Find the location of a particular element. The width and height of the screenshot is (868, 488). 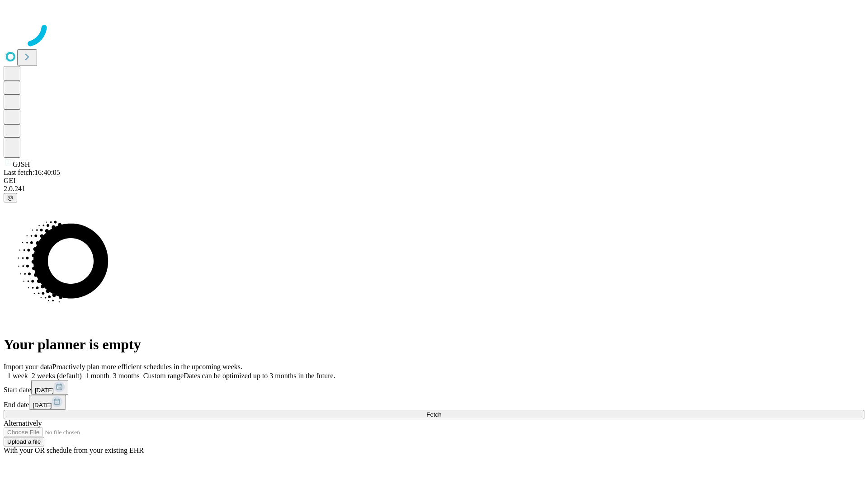

span: Fetch is located at coordinates (434, 414).